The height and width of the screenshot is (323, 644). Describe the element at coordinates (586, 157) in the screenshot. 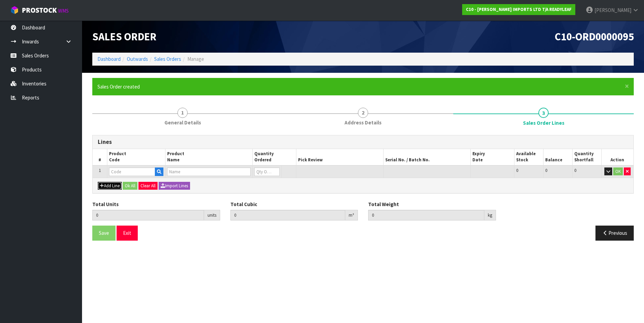

I see `th: Quantity Shortfall` at that location.